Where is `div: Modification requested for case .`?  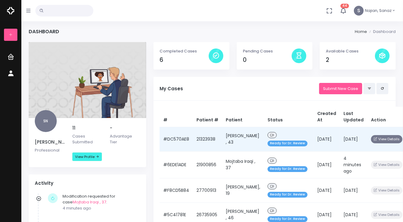
div: Modification requested for case . is located at coordinates (100, 202).